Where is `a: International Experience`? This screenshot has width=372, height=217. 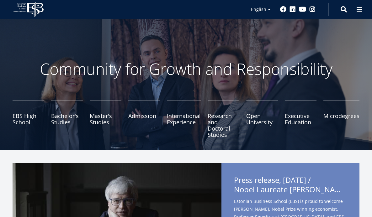 a: International Experience is located at coordinates (184, 119).